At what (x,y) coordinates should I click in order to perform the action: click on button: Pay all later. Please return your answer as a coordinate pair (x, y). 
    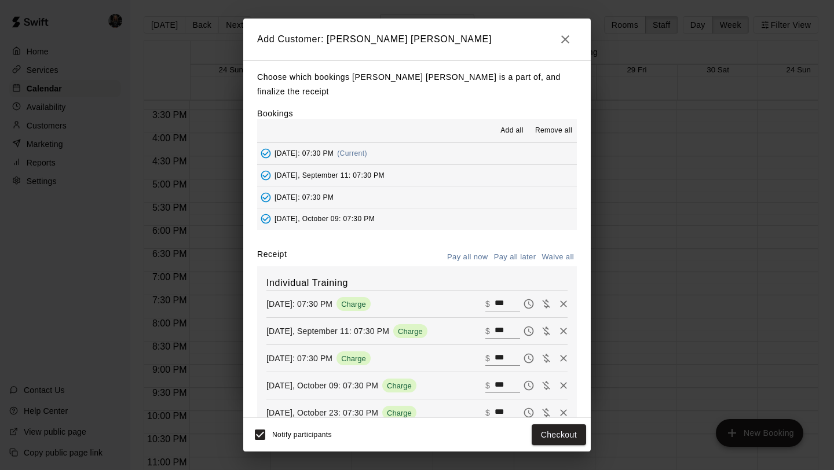
    Looking at the image, I should click on (515, 257).